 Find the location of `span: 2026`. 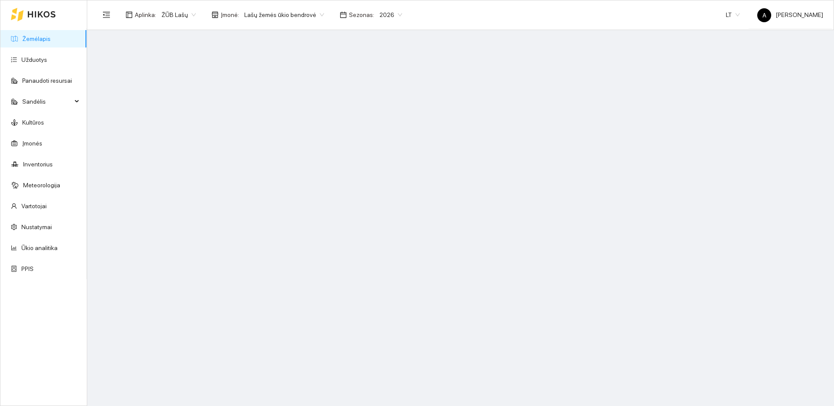

span: 2026 is located at coordinates (391, 15).